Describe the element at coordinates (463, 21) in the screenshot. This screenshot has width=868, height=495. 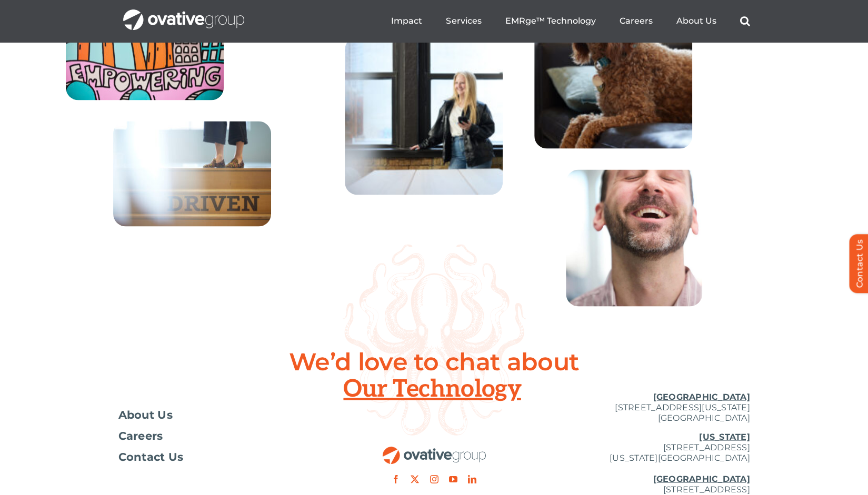
I see `span: Services` at that location.